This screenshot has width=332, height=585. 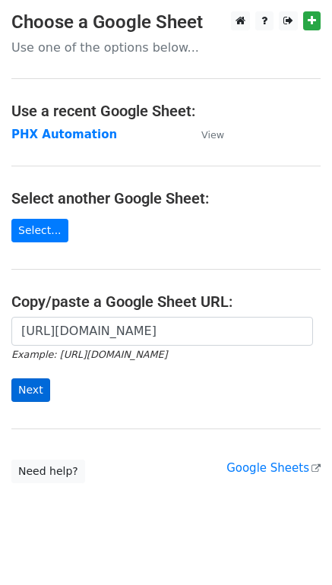 I want to click on h4: Select another Google Sheet:, so click(x=166, y=198).